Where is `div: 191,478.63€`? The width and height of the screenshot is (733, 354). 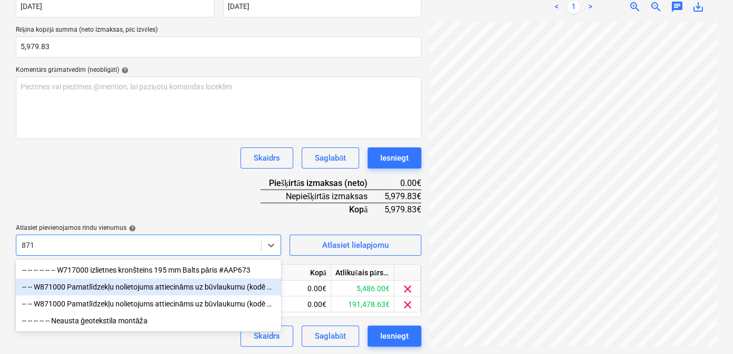 div: 191,478.63€ is located at coordinates (363, 304).